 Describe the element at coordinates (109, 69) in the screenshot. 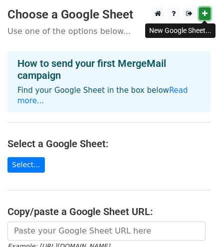

I see `h4: How to send your first MergeMail campaign` at that location.